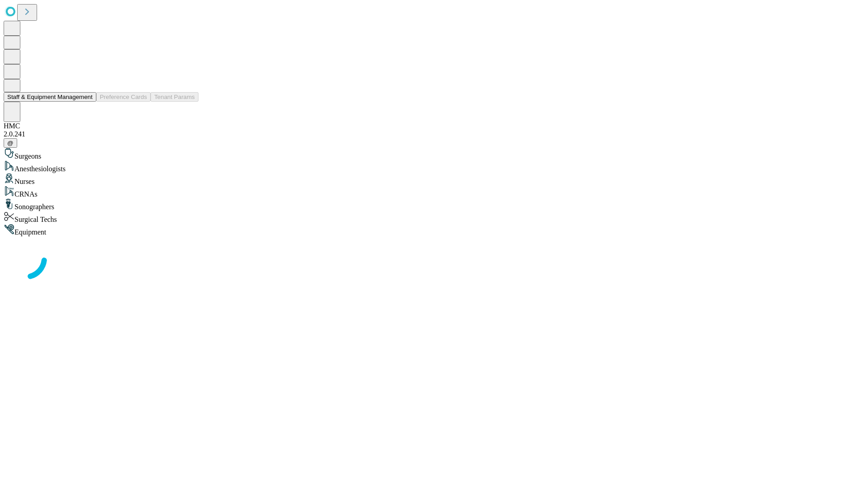  Describe the element at coordinates (175, 97) in the screenshot. I see `button: Tenant Params` at that location.